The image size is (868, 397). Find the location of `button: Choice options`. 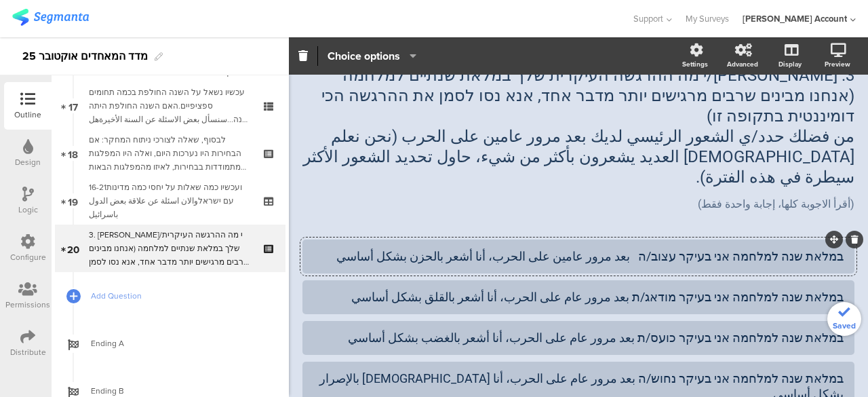

button: Choice options is located at coordinates (371, 55).